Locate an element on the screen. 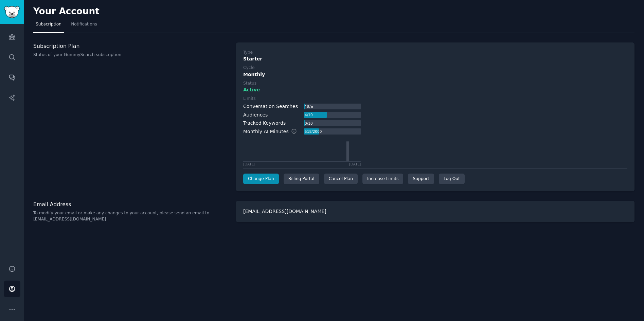  div: 18 / ∞ is located at coordinates (309, 107).